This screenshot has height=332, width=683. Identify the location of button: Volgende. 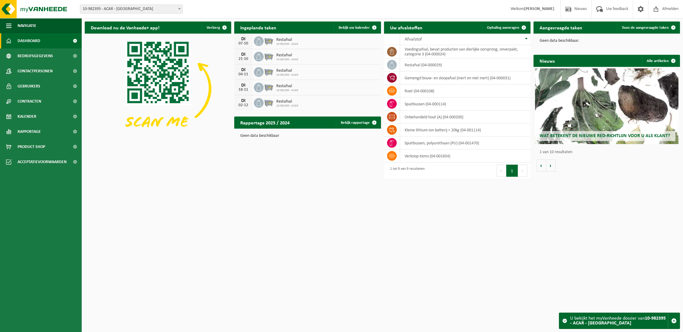
(550, 165).